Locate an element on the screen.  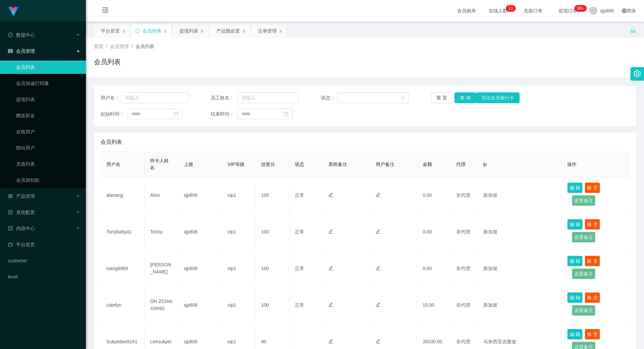
span: ip is located at coordinates (485, 164).